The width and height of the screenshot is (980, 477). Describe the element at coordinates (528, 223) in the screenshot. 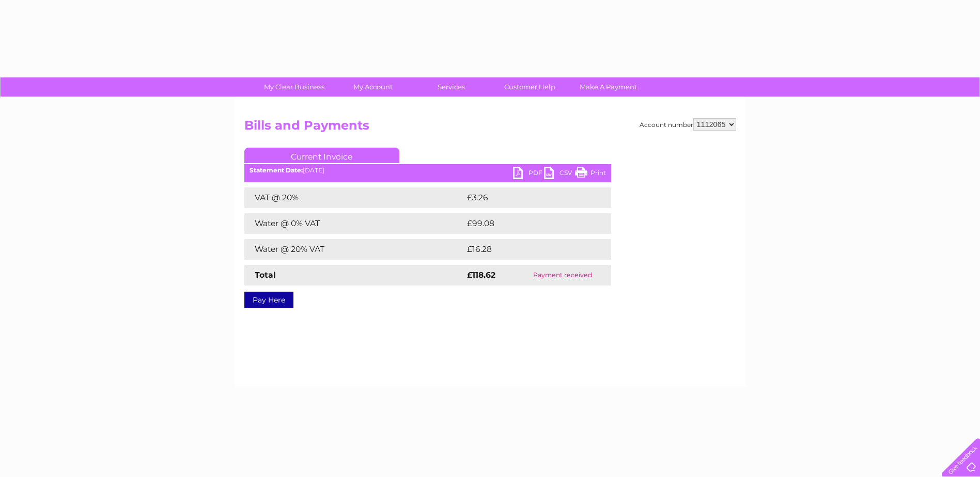

I see `td: £99.08` at that location.